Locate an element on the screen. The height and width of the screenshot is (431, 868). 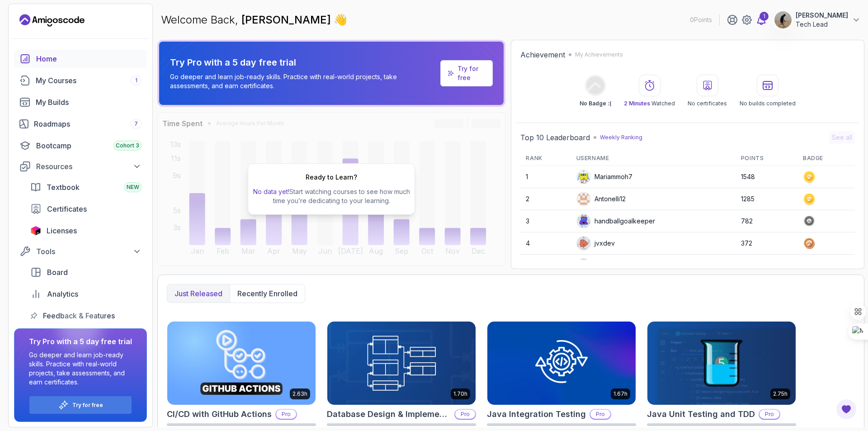
button: Open Feedback Button is located at coordinates (846, 409).